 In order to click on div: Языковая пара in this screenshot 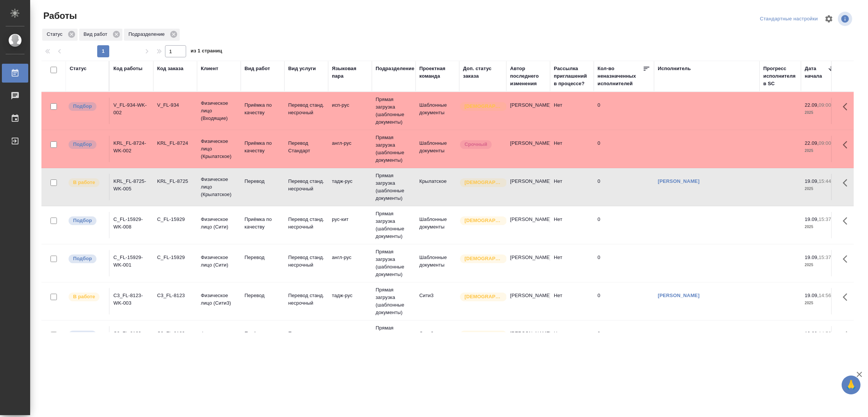, I will do `click(350, 72)`.